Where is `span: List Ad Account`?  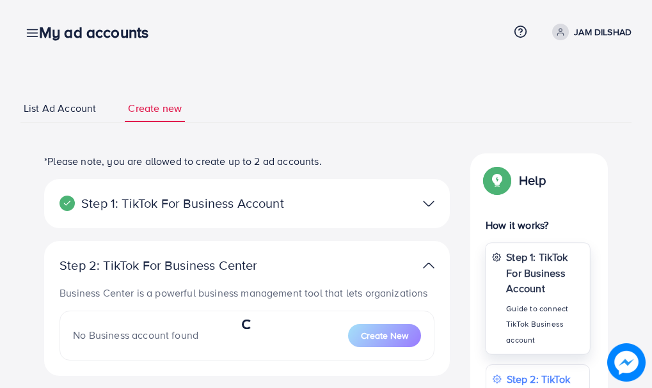 span: List Ad Account is located at coordinates (59, 108).